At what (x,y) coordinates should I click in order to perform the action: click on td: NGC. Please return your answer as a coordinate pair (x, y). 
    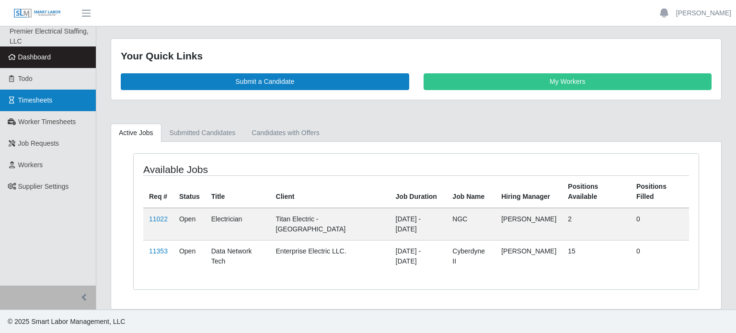
    Looking at the image, I should click on (471, 224).